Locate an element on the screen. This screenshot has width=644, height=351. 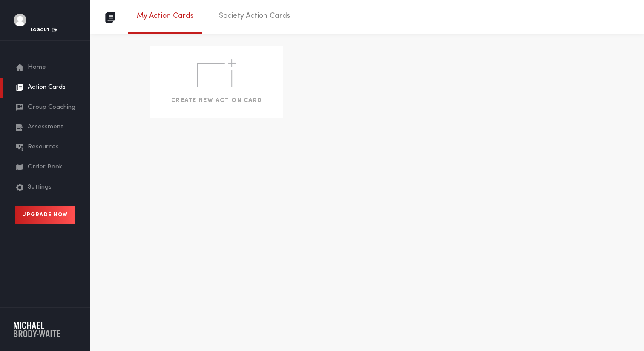
span: Action Cards is located at coordinates (46, 87).